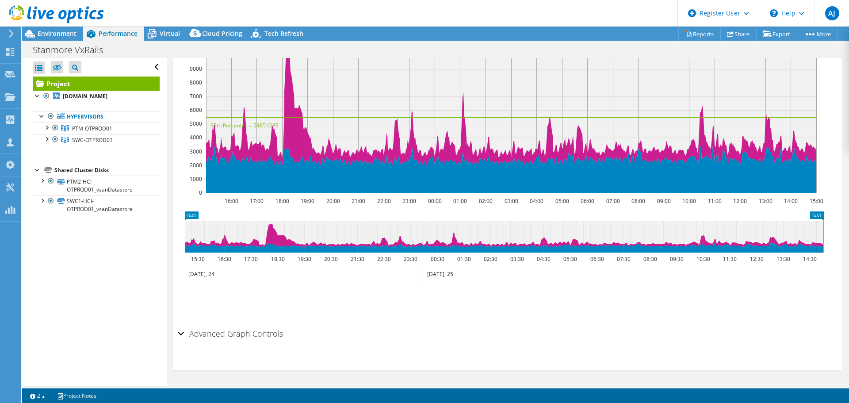 The image size is (849, 403). What do you see at coordinates (72, 50) in the screenshot?
I see `h1: Stanmore VxRails` at bounding box center [72, 50].